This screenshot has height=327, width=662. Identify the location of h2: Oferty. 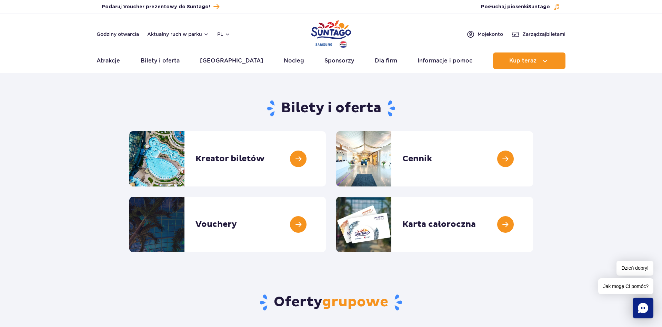
(331, 302).